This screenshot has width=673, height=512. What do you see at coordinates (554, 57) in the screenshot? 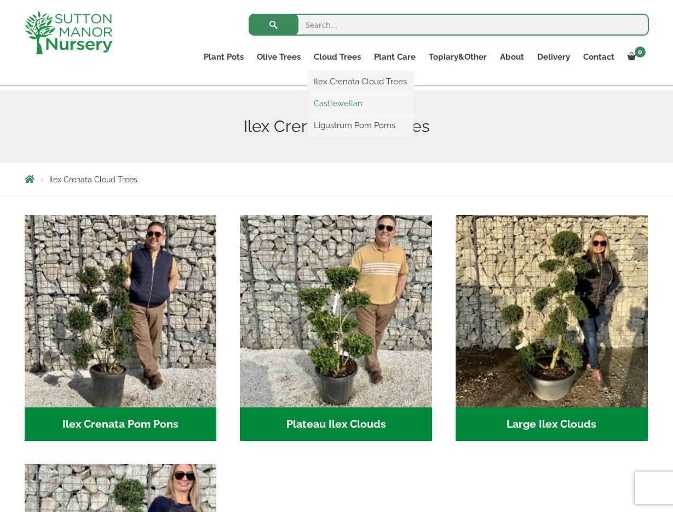
I see `a: Delivery` at bounding box center [554, 57].